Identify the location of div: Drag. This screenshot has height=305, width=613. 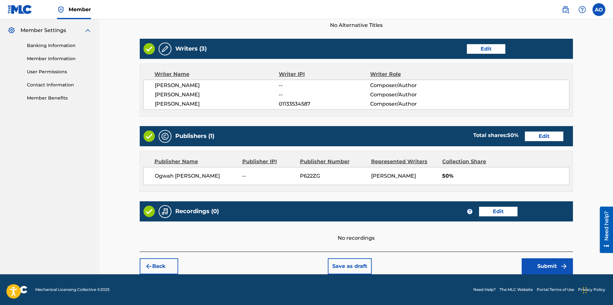
(585, 291).